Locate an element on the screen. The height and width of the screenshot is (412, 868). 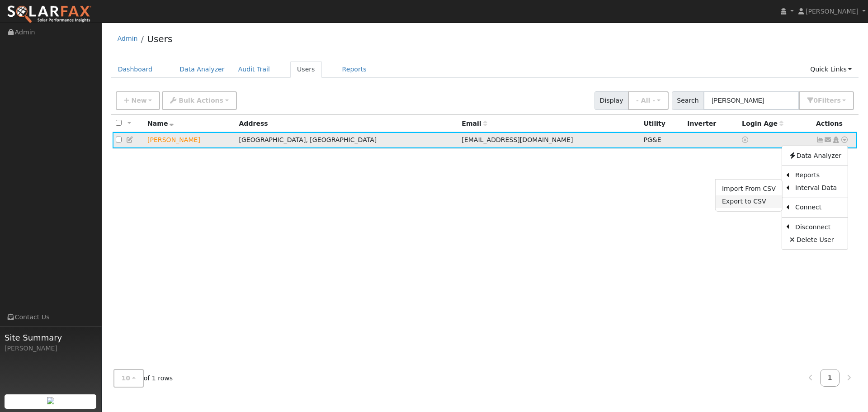
a: No login access is located at coordinates (746, 139).